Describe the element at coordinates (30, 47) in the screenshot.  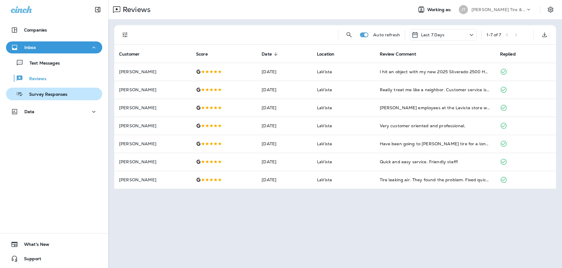
I see `p: Inbox` at that location.